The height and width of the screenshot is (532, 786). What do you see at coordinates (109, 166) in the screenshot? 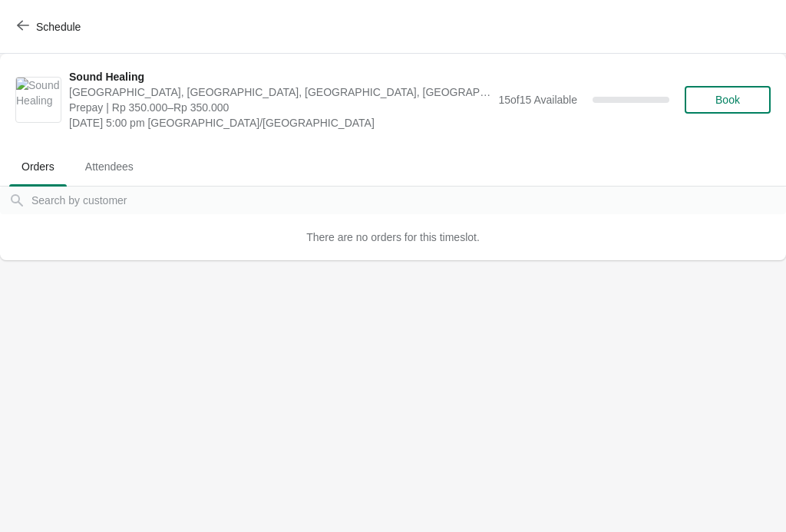
I see `span: Attendees` at bounding box center [109, 166].